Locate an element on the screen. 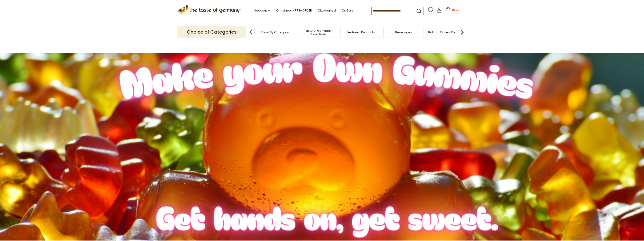 The width and height of the screenshot is (644, 241). a: Beverages is located at coordinates (403, 32).